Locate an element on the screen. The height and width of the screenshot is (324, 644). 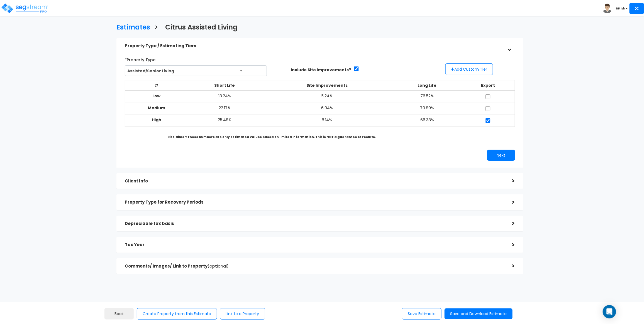
button: Save and Download Estimate is located at coordinates (479, 314).